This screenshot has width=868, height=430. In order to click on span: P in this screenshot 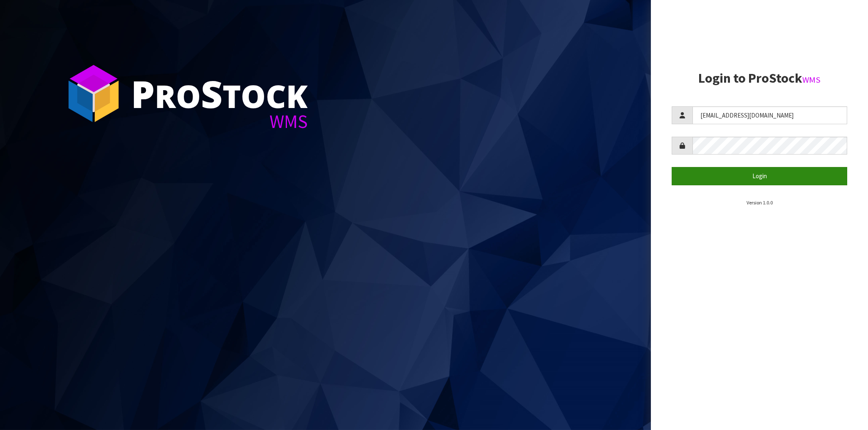, I will do `click(142, 94)`.